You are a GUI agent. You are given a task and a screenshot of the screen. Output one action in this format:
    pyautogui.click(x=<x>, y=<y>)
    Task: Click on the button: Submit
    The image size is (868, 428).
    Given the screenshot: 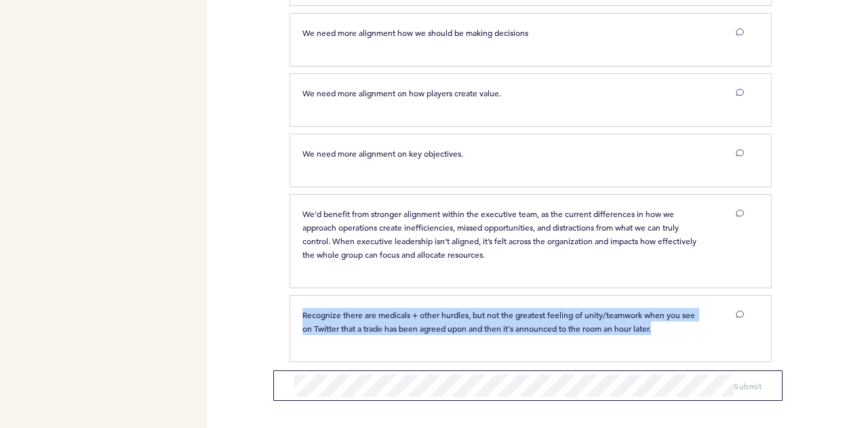 What is the action you would take?
    pyautogui.click(x=748, y=386)
    